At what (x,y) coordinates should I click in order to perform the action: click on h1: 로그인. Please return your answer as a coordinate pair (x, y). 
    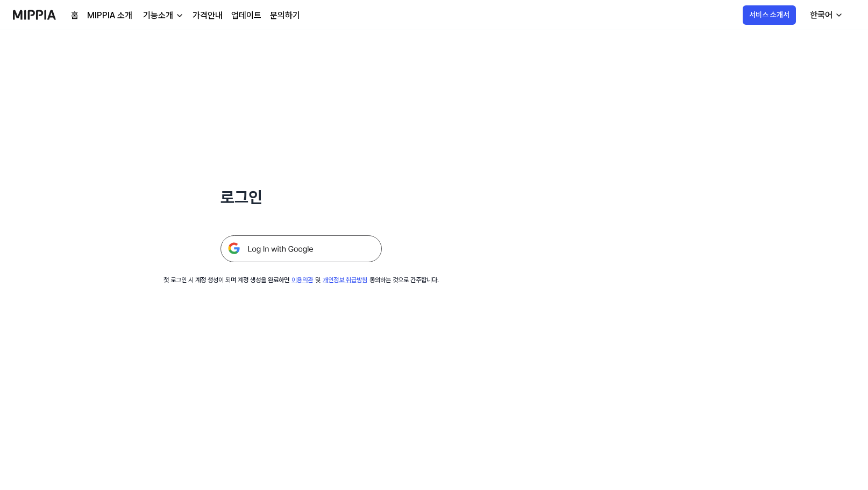
    Looking at the image, I should click on (301, 197).